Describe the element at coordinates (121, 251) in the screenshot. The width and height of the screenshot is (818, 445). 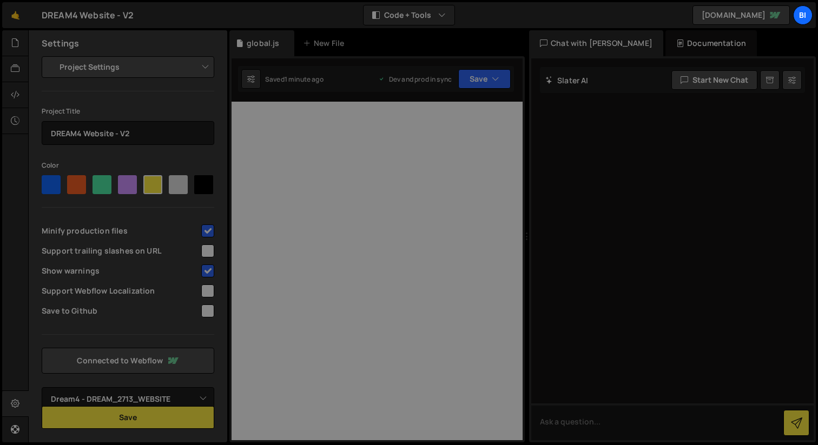
I see `span: Support trailing slashes on URL` at that location.